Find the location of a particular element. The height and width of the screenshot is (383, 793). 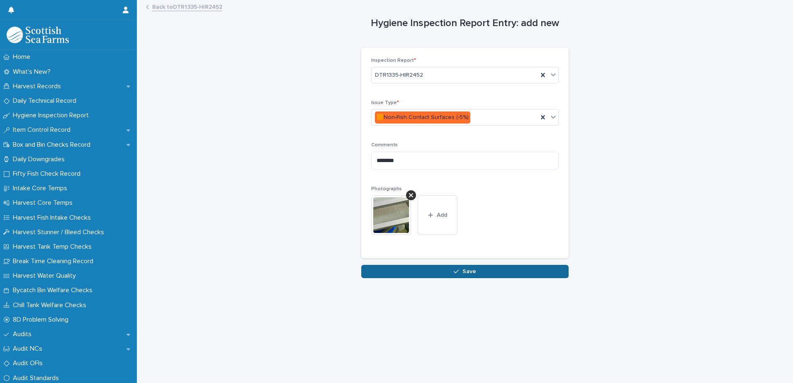

p: Intake Core Temps is located at coordinates (41, 188).